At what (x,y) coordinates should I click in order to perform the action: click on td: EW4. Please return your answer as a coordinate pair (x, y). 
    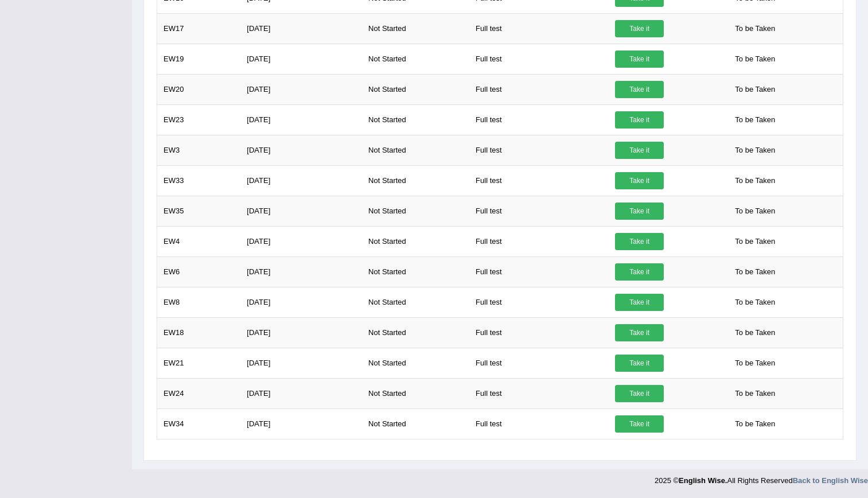
    Looking at the image, I should click on (199, 241).